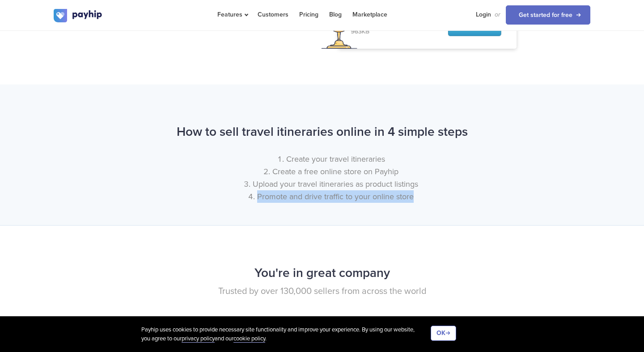  What do you see at coordinates (331, 197) in the screenshot?
I see `li: Promote and drive traffic to your online store` at bounding box center [331, 197].